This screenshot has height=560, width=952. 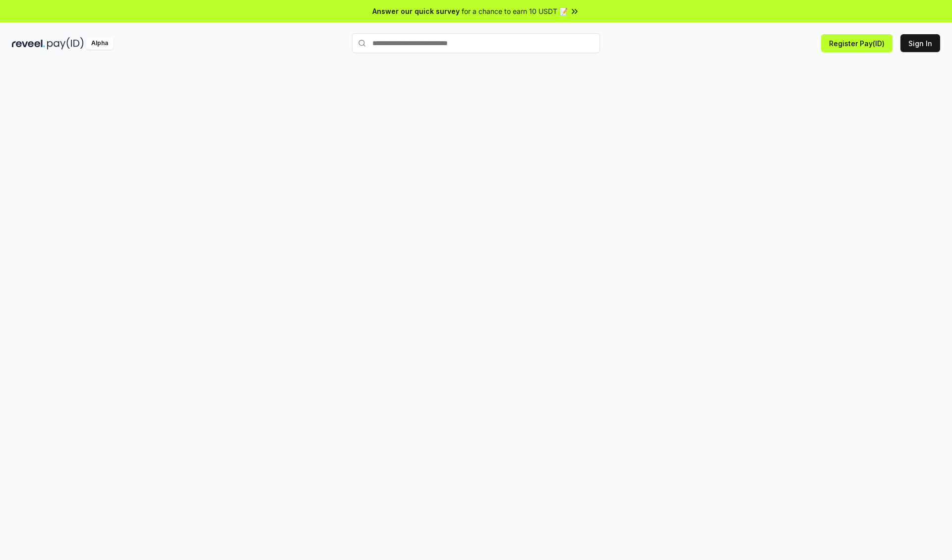 I want to click on img: pay_id, so click(x=65, y=43).